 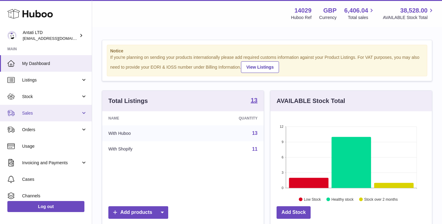 What do you see at coordinates (260, 67) in the screenshot?
I see `a: View Listings` at bounding box center [260, 67].